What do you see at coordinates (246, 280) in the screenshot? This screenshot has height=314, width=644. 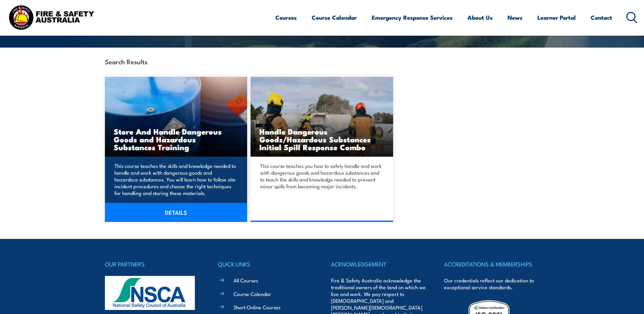 I see `a: All Courses` at bounding box center [246, 280].